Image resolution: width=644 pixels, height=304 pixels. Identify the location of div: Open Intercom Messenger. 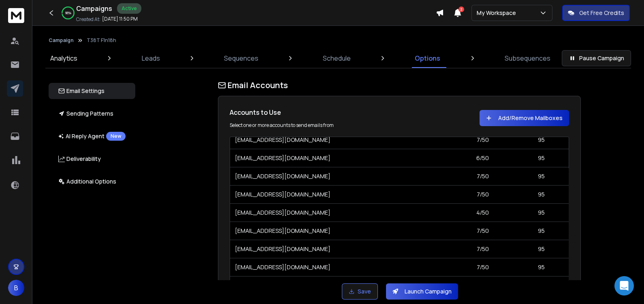
(624, 286).